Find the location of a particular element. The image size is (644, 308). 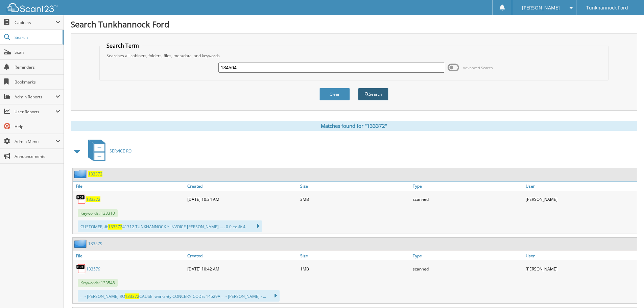

span: Admin Menu is located at coordinates (35, 141).